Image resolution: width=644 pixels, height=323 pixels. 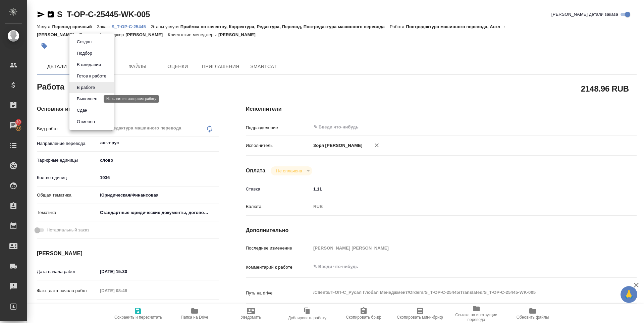 I want to click on button: Создан, so click(x=84, y=42).